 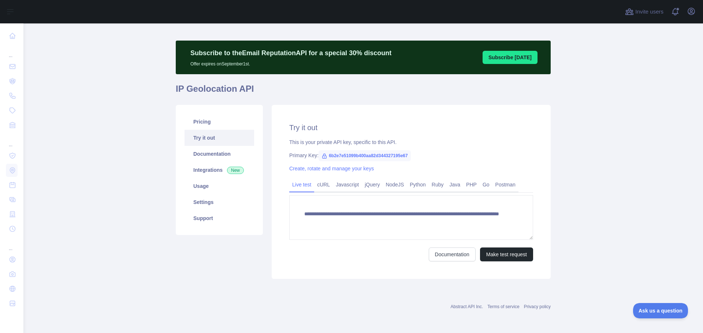 What do you see at coordinates (219, 202) in the screenshot?
I see `a: Settings` at bounding box center [219, 202].